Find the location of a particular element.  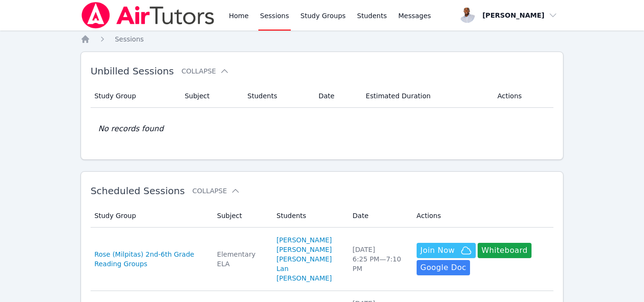

span: Unbilled Sessions is located at coordinates (132, 71).